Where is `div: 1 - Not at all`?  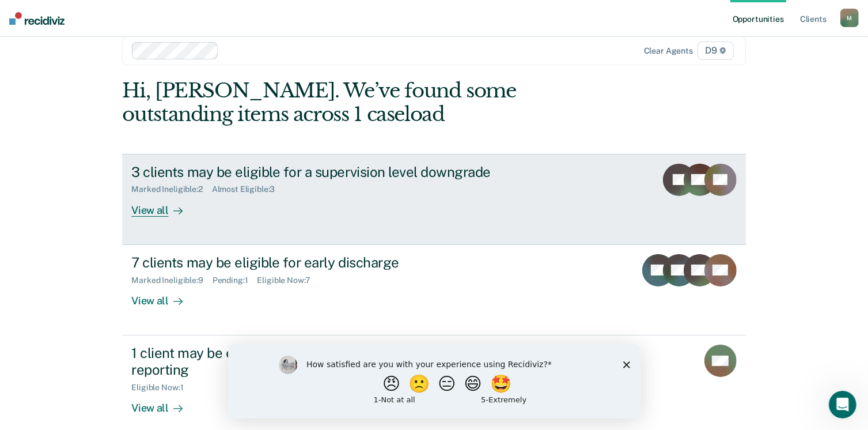
div: 1 - Not at all is located at coordinates (133, 55).